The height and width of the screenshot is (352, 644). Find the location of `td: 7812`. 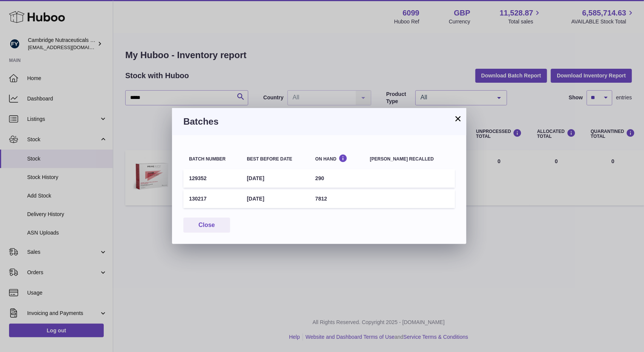

td: 7812 is located at coordinates (337, 199).